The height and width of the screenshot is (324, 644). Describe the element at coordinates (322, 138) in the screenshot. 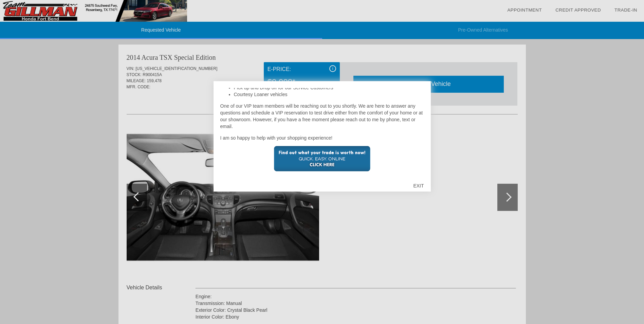

I see `p: I am so happy to help with your shopping experience!` at that location.